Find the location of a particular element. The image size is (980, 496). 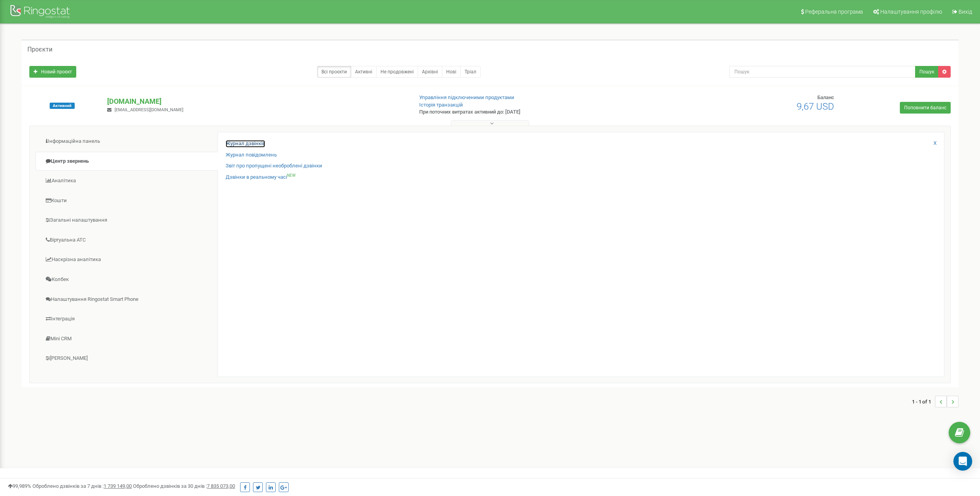

a: Активні is located at coordinates (364, 72).